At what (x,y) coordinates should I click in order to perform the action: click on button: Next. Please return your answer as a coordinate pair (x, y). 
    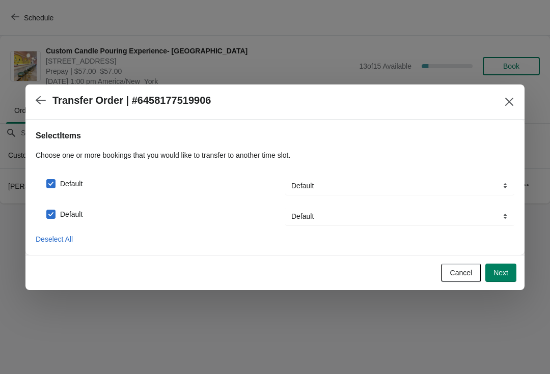
    Looking at the image, I should click on (501, 273).